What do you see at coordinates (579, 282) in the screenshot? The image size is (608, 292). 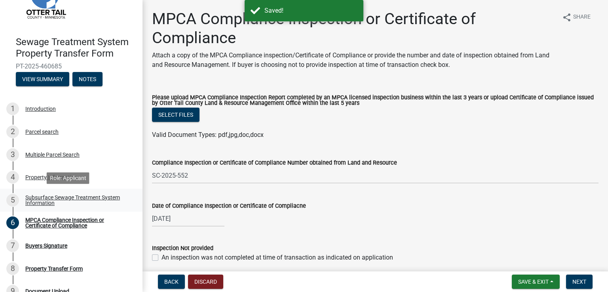 I see `button: Next` at bounding box center [579, 282].